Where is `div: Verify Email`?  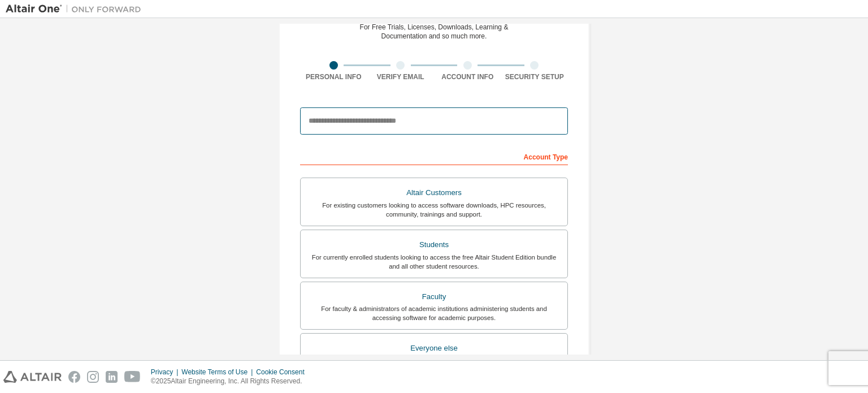 div: Verify Email is located at coordinates (400, 77).